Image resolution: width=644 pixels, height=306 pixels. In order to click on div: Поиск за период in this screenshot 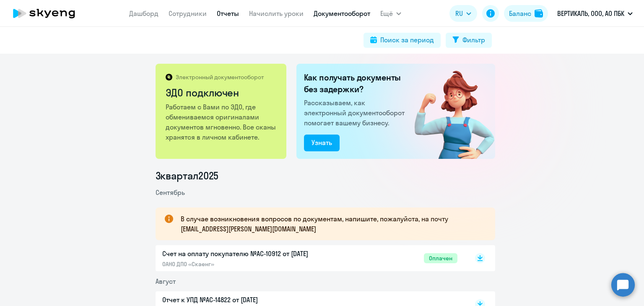, I will do `click(407, 40)`.